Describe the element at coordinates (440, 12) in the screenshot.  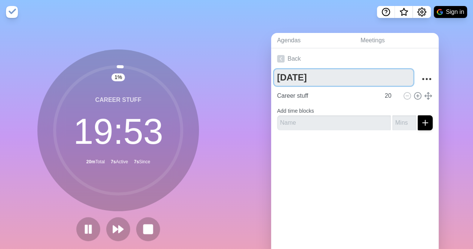
I see `img: google logo` at that location.